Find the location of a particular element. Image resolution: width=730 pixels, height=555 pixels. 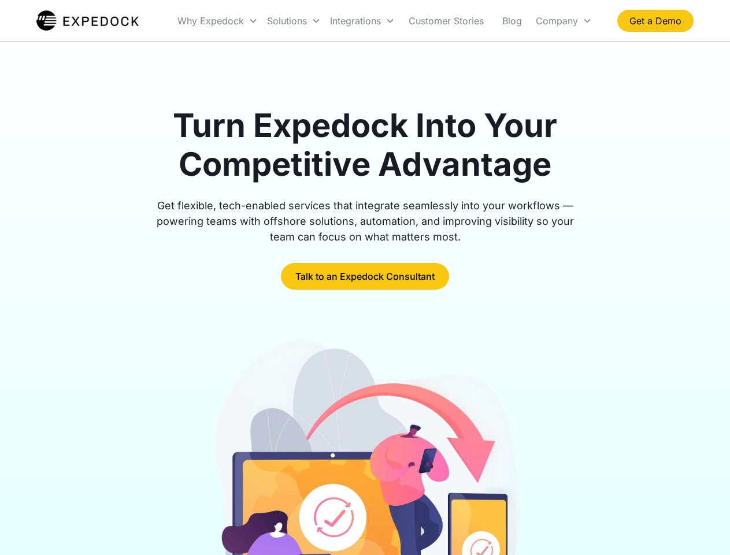

h1: Turn Expedock Into Your Competitive Advantage is located at coordinates (365, 145).